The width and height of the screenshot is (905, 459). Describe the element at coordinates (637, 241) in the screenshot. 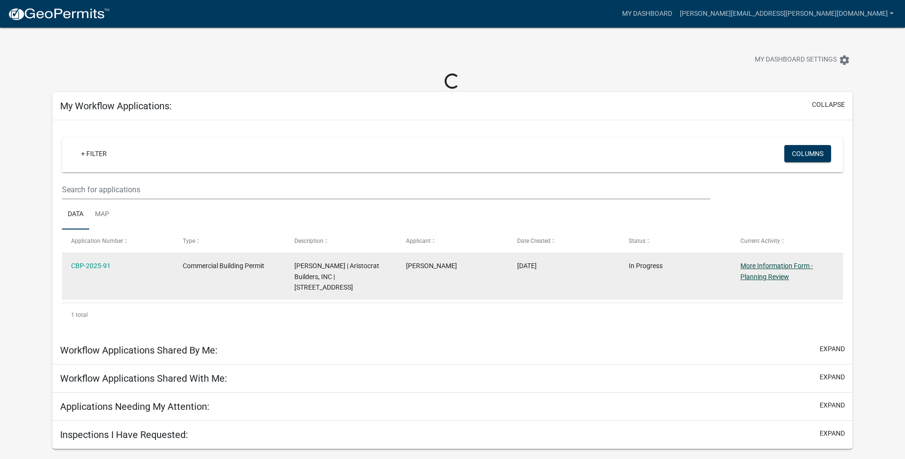

I see `span: Status` at that location.